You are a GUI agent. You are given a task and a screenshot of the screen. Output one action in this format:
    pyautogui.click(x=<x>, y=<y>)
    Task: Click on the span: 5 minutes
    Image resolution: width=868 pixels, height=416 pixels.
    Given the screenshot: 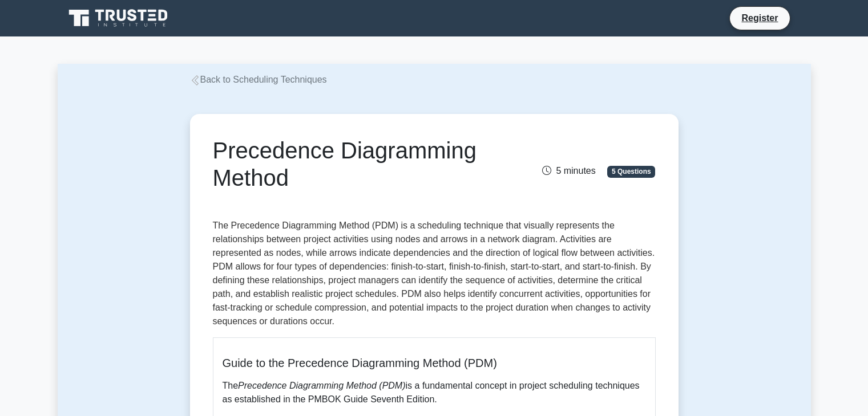 What is the action you would take?
    pyautogui.click(x=568, y=171)
    